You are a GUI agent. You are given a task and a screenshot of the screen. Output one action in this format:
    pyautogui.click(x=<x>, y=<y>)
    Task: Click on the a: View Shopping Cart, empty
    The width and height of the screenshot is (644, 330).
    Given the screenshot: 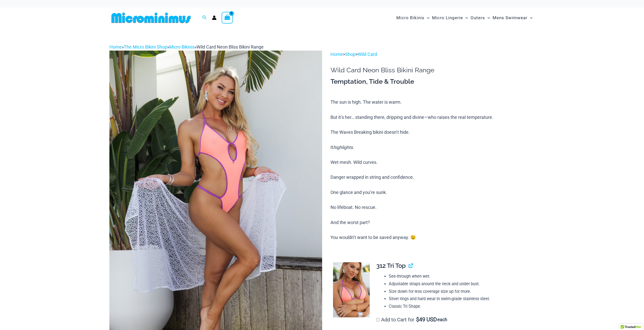 What is the action you would take?
    pyautogui.click(x=227, y=18)
    